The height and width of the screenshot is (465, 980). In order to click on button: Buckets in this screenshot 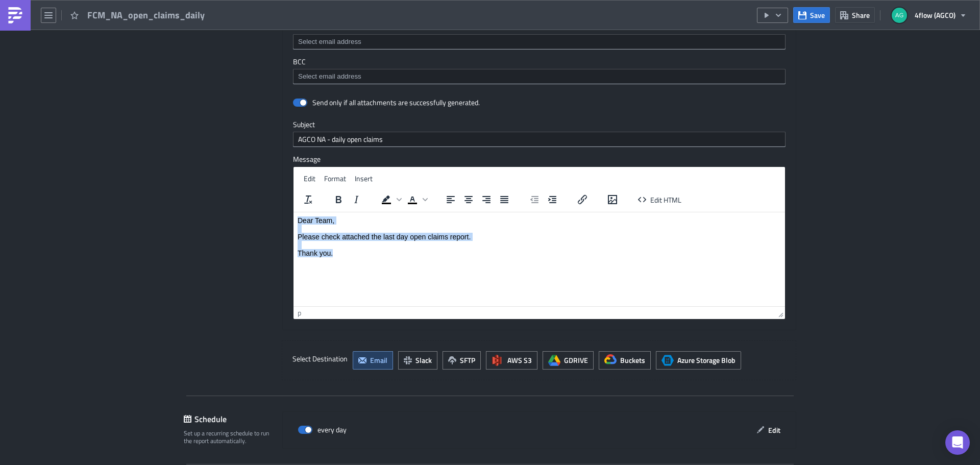, I will do `click(624, 360)`.